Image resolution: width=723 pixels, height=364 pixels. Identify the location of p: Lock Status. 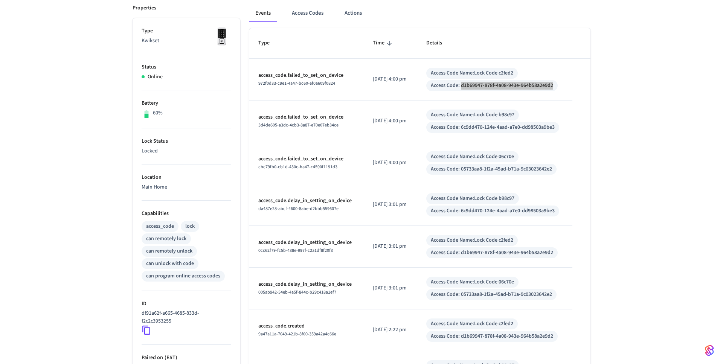
(186, 141).